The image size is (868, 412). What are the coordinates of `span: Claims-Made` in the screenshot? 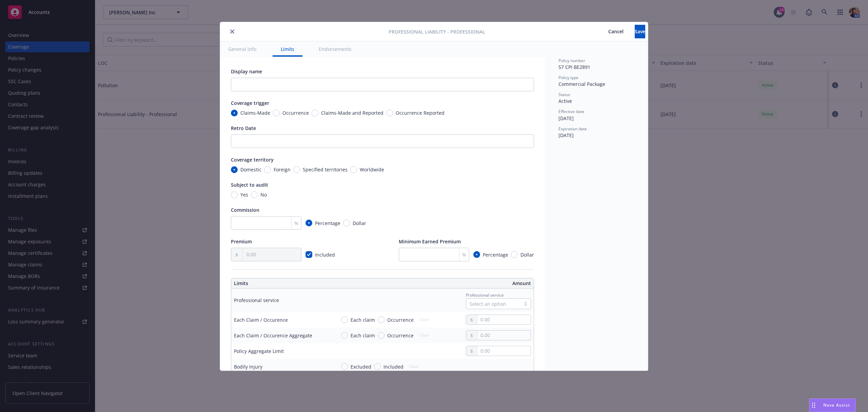 It's located at (255, 113).